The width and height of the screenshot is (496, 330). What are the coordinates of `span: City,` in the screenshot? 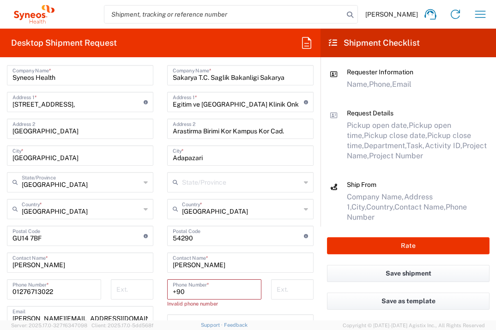 It's located at (359, 207).